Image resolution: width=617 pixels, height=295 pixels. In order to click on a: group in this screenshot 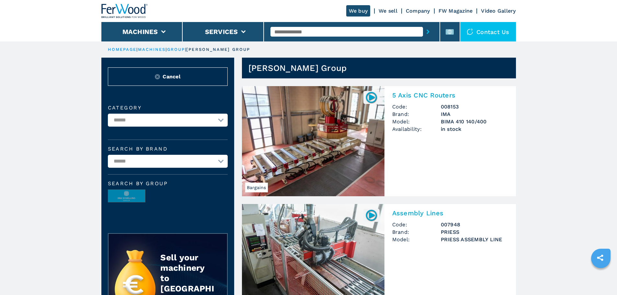, I will do `click(176, 49)`.